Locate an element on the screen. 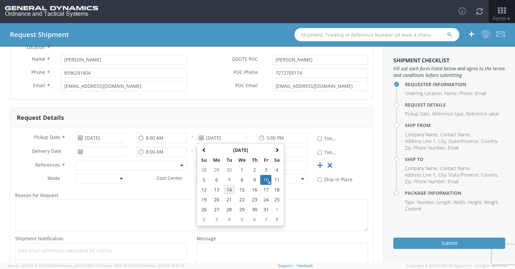  li: Reference value is located at coordinates (483, 114).